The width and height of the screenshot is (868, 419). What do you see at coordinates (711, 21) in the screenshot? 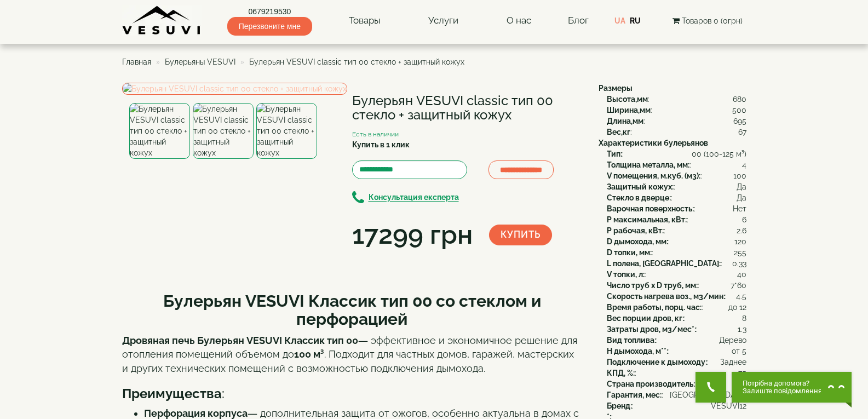
I see `span: Товаров 0 (0грн)` at bounding box center [711, 21].